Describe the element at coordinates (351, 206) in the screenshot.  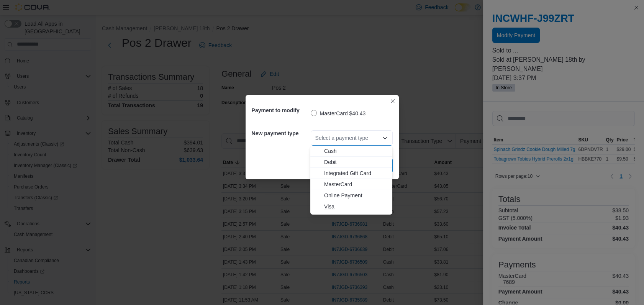
I see `button: Visa` at that location.